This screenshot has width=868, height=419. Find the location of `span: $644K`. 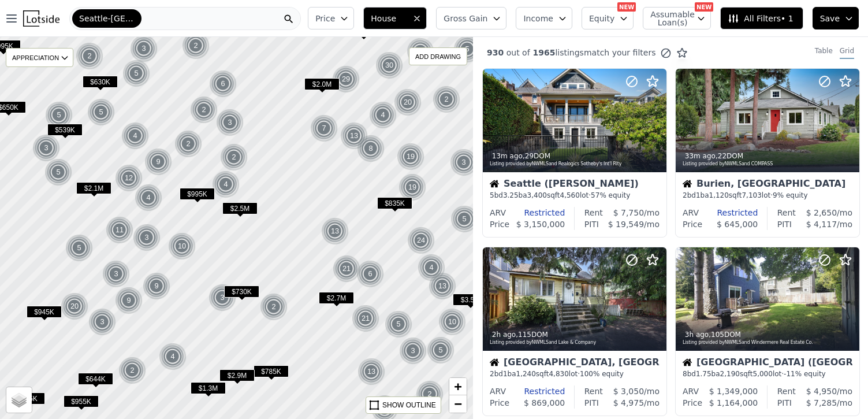

span: $644K is located at coordinates (95, 379).